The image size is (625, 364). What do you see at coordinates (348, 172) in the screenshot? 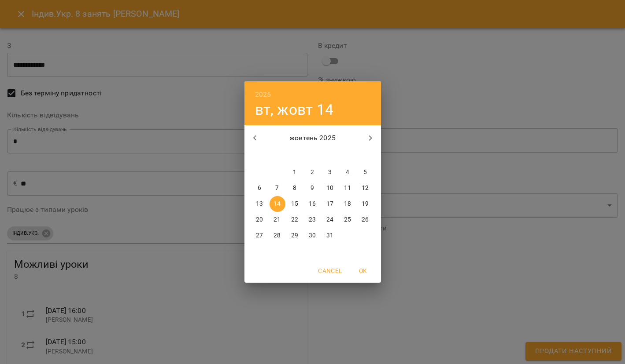
I see `button: 4` at bounding box center [348, 172].